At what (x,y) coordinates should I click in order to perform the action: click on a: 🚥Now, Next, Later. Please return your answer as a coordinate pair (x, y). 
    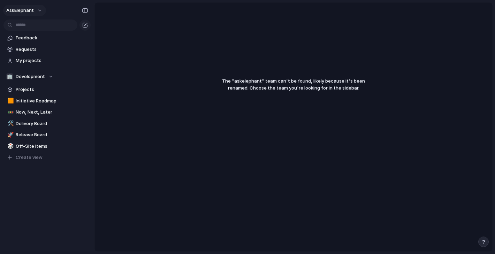
    Looking at the image, I should click on (47, 112).